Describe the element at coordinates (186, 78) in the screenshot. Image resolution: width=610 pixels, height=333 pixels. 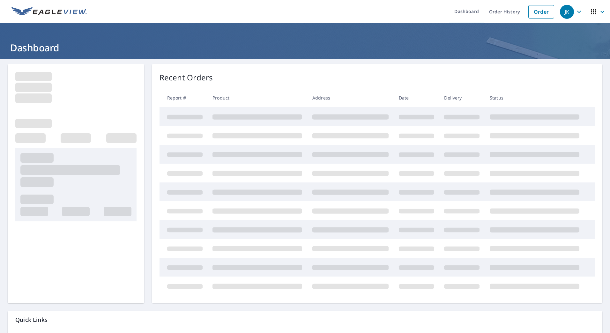
I see `p: Recent Orders` at that location.